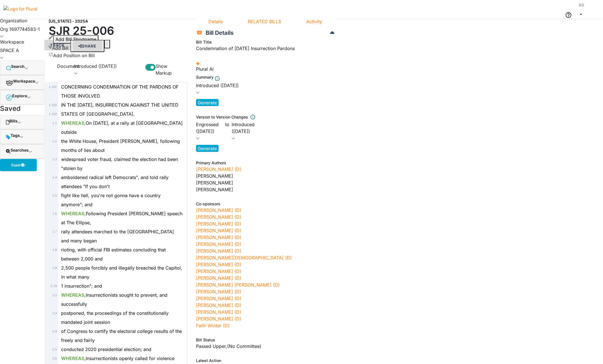 The width and height of the screenshot is (603, 364). What do you see at coordinates (213, 326) in the screenshot?
I see `a: Faith Winter (D)` at bounding box center [213, 326].